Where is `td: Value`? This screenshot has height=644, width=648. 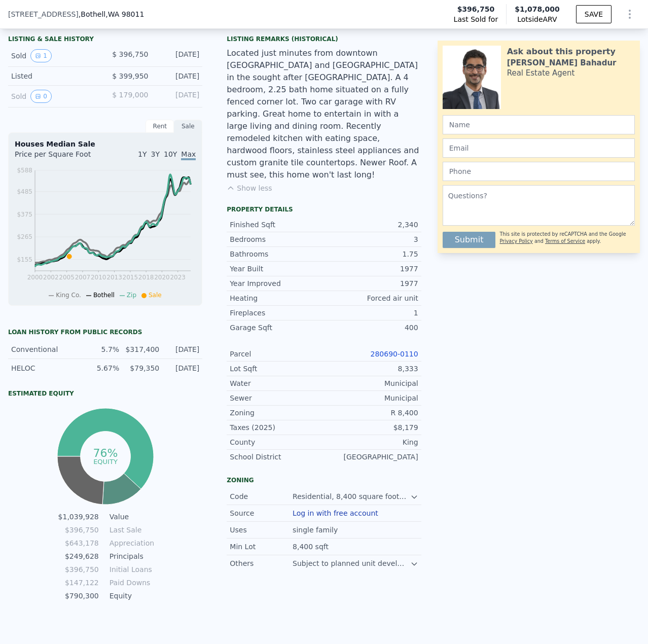 td: Value is located at coordinates (130, 517).